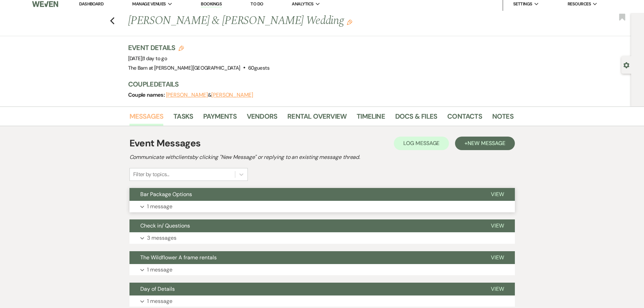 This screenshot has width=644, height=308. What do you see at coordinates (91, 4) in the screenshot?
I see `a: Dashboard` at bounding box center [91, 4].